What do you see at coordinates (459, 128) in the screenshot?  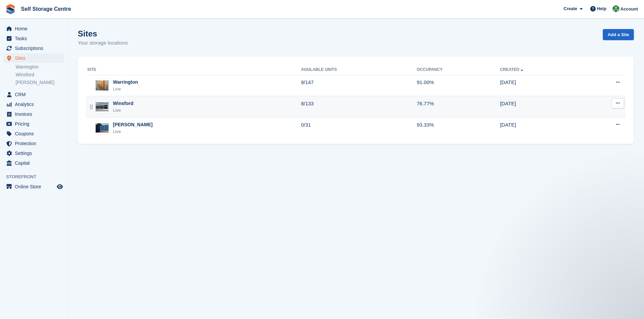 I see `td: 93.33%` at bounding box center [459, 128].